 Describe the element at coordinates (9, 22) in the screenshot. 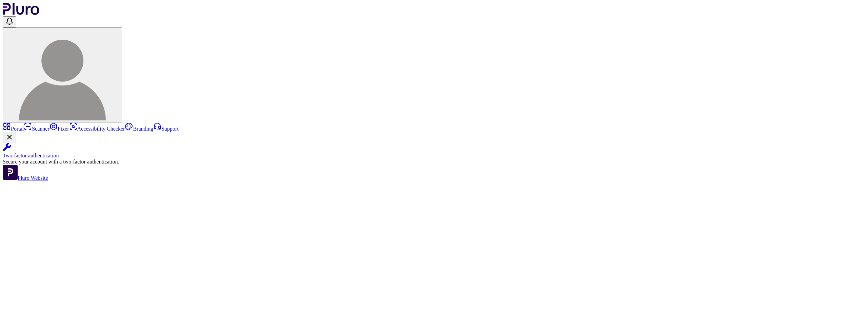

I see `button: Open notifications, you have undefined new notifications` at that location.